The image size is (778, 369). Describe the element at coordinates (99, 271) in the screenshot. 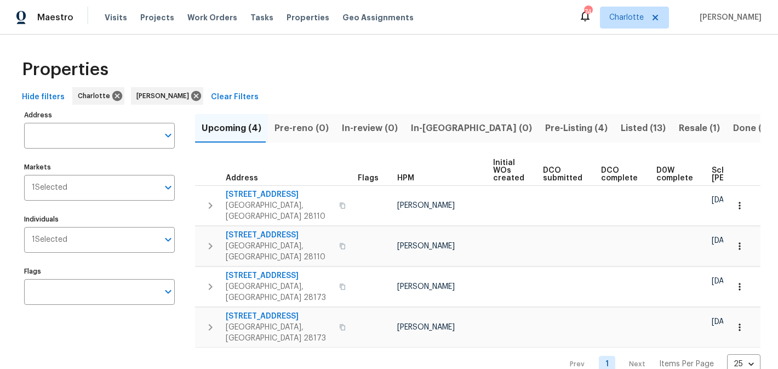

I see `label: Flags` at that location.